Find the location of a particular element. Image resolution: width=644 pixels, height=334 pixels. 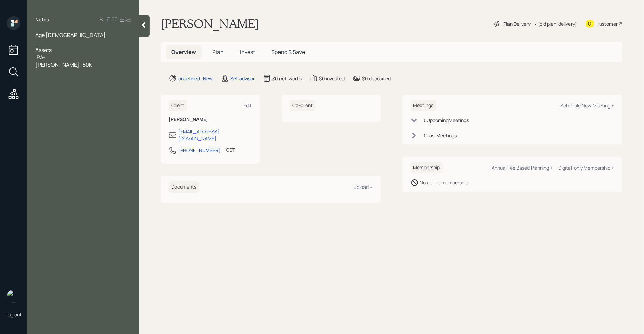

div: • (old plan-delivery) is located at coordinates (555, 24).